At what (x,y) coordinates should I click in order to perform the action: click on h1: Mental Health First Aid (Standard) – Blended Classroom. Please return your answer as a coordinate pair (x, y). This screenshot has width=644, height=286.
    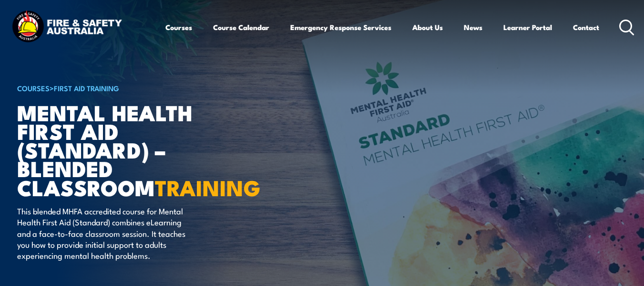
    Looking at the image, I should click on (135, 149).